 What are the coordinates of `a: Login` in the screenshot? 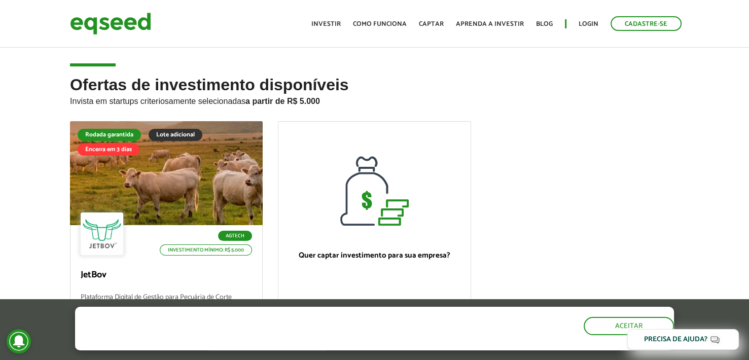 It's located at (588, 24).